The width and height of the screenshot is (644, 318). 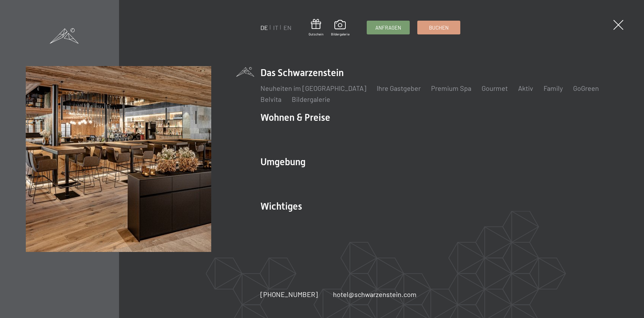 I want to click on a: Family, so click(x=553, y=88).